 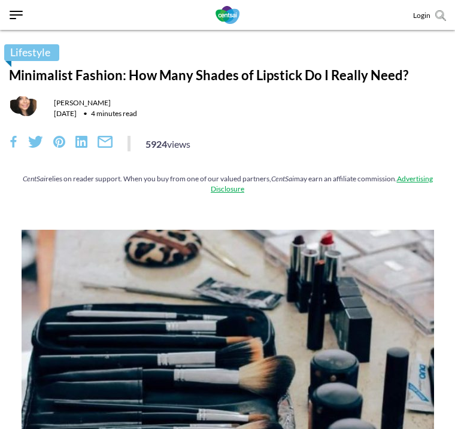 I want to click on a: Login, so click(x=421, y=15).